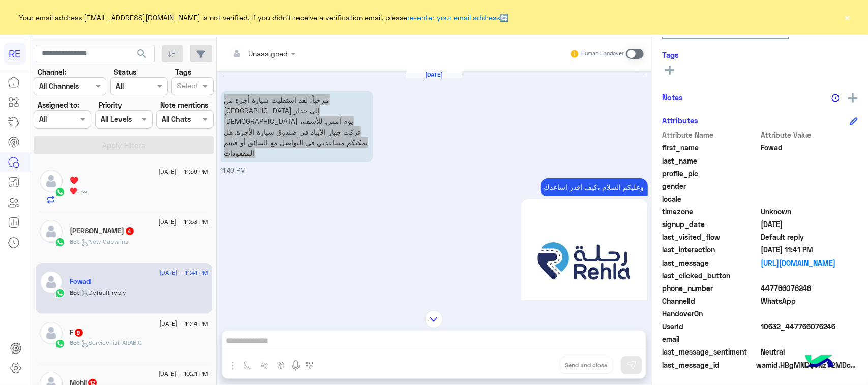 The image size is (868, 385). I want to click on span: last_message_sentiment, so click(711, 352).